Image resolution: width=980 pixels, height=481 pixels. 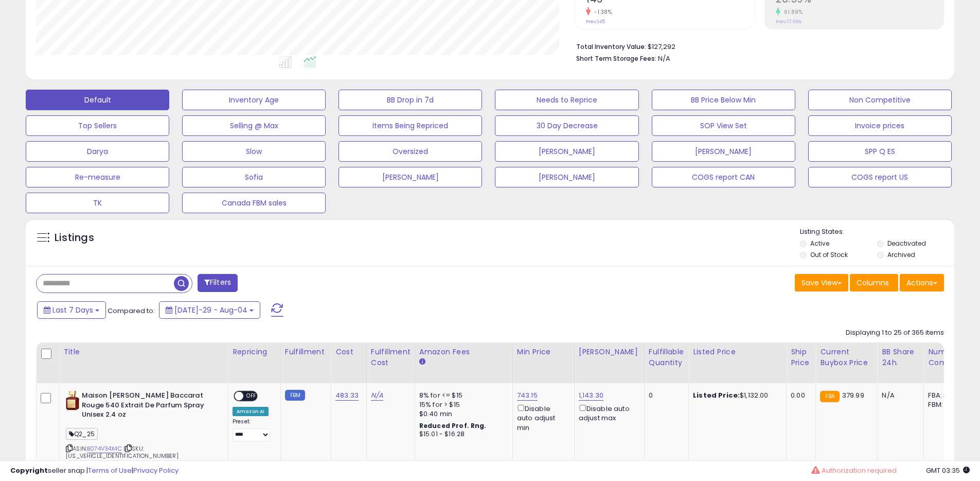 What do you see at coordinates (72, 401) in the screenshot?
I see `img: 41D3DPiH0TL._SL40_.jpg` at bounding box center [72, 401].